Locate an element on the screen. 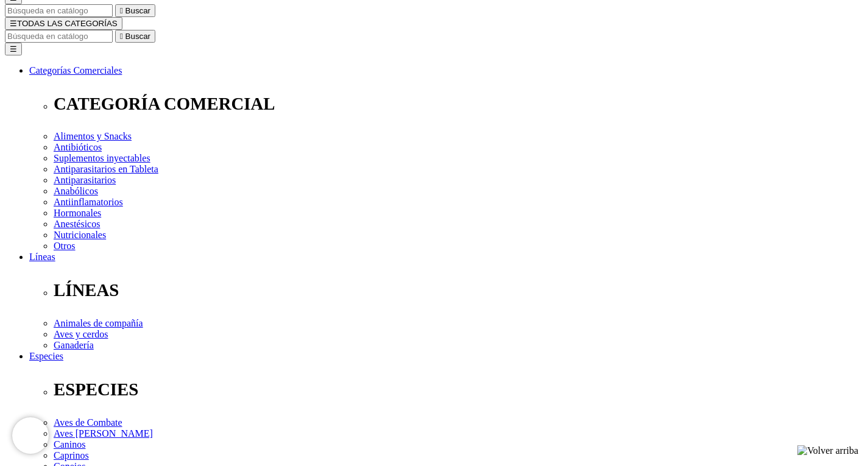 The width and height of the screenshot is (868, 466). span: Caninos is located at coordinates (69, 444).